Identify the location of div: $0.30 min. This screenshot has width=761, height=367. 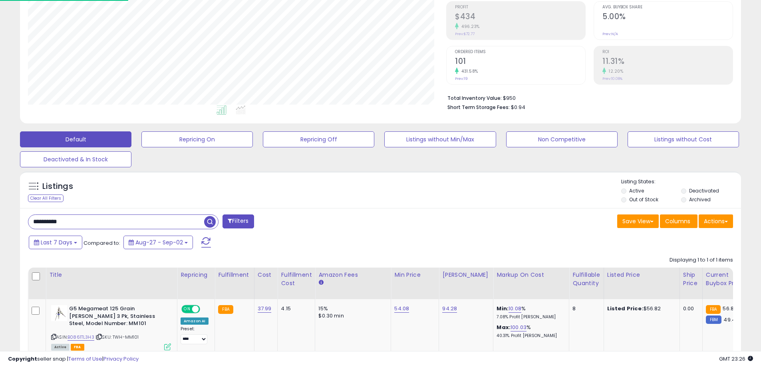
(351, 316).